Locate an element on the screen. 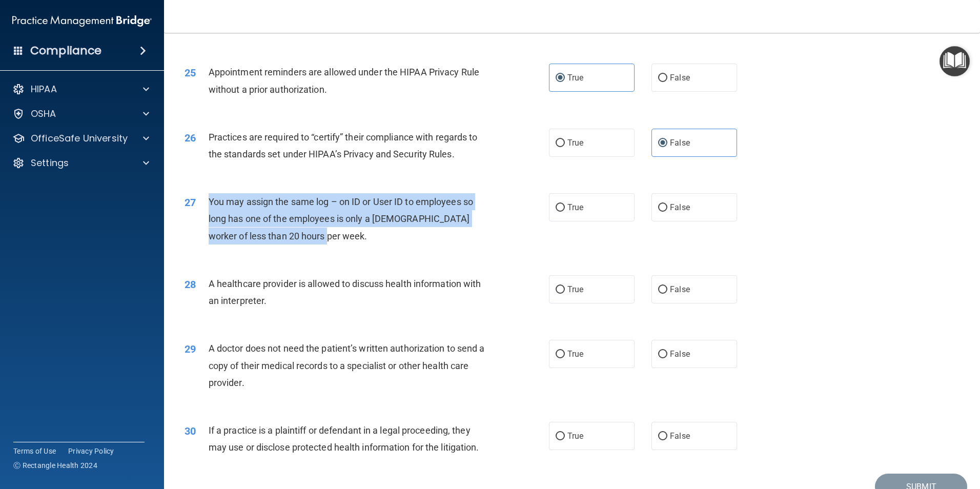  a: Privacy Policy is located at coordinates (91, 451).